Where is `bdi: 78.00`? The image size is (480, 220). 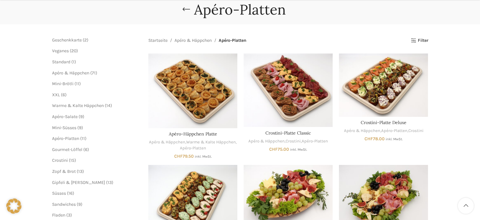
bdi: 78.00 is located at coordinates (375, 138).